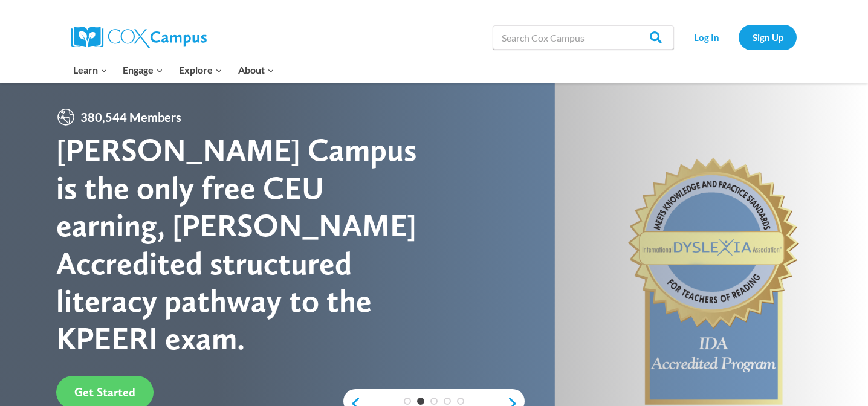  I want to click on span: Get Started, so click(105, 392).